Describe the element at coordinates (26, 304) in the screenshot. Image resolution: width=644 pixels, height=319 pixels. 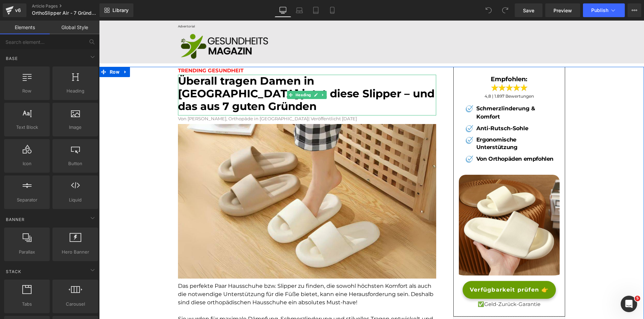
I see `span: Tabs` at that location.